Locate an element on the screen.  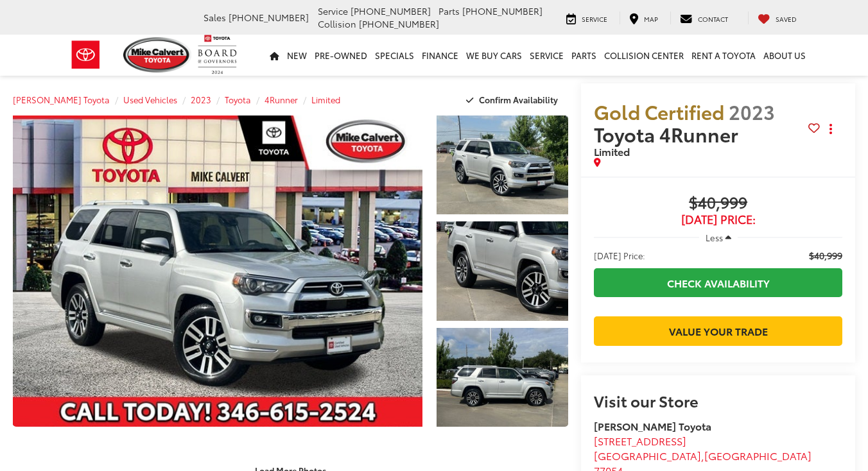
a: Specials is located at coordinates (394, 55).